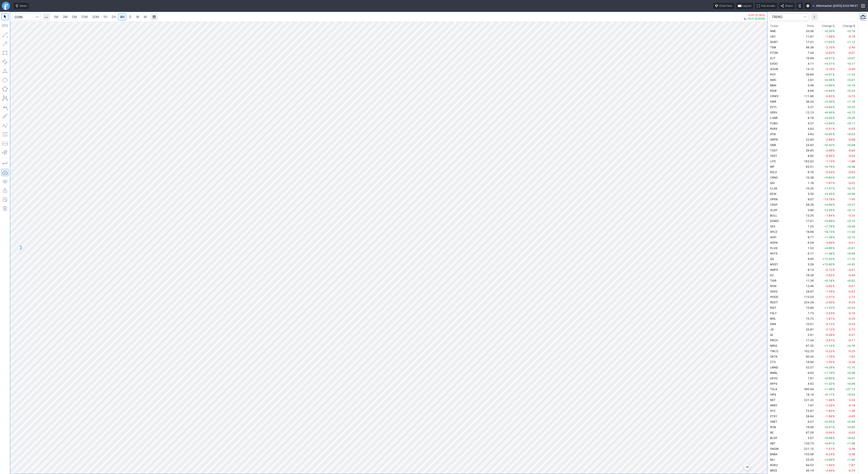  Describe the element at coordinates (851, 145) in the screenshot. I see `span: +0.08` at that location.